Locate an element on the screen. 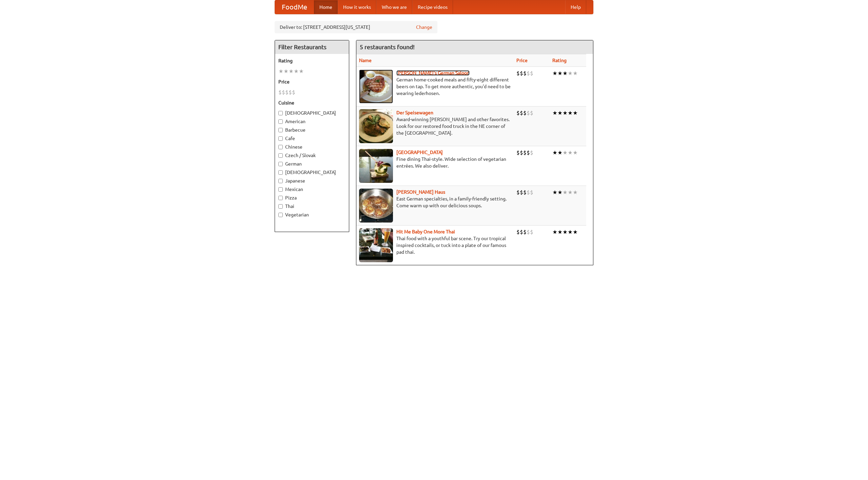 The width and height of the screenshot is (868, 480). label: Vegetarian is located at coordinates (312, 214).